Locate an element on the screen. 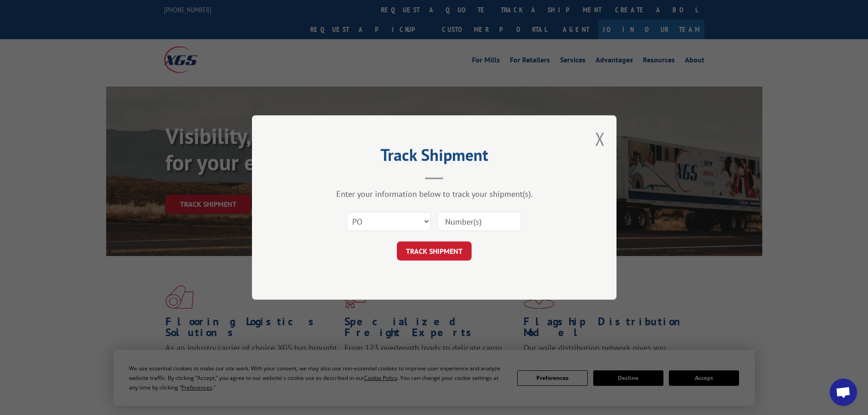 The image size is (868, 415). input: Number(s) is located at coordinates (479, 221).